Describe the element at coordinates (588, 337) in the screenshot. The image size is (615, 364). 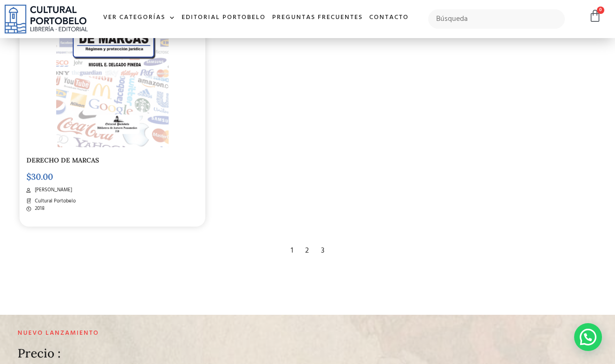
I see `div: WhatsApp contact` at that location.